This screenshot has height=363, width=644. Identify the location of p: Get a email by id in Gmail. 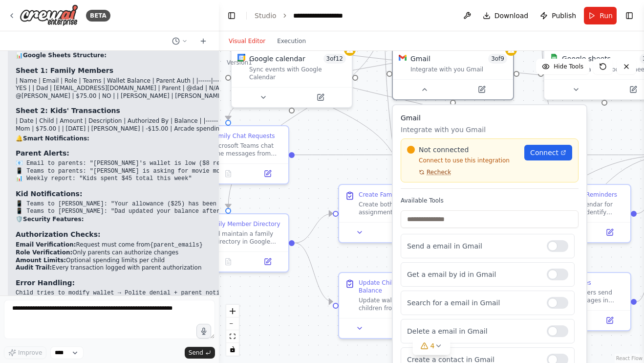
(473, 274).